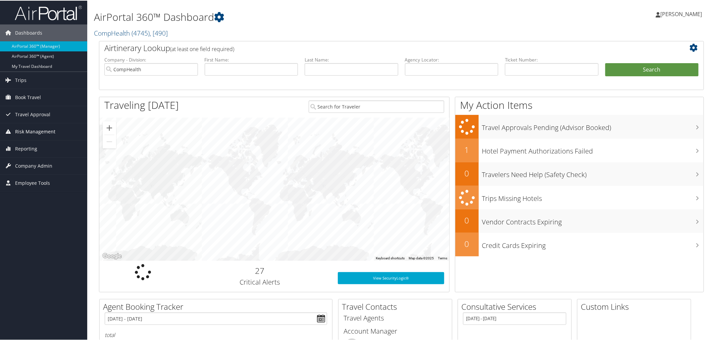  I want to click on span: Reporting, so click(26, 148).